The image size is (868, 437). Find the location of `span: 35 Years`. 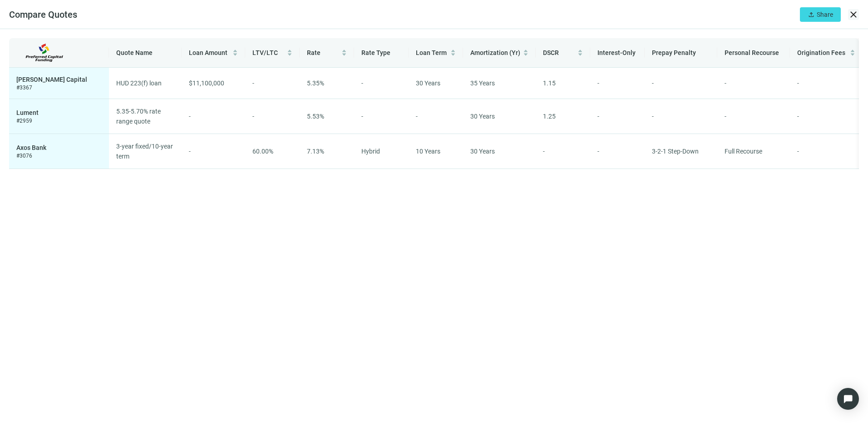

span: 35 Years is located at coordinates (483, 83).